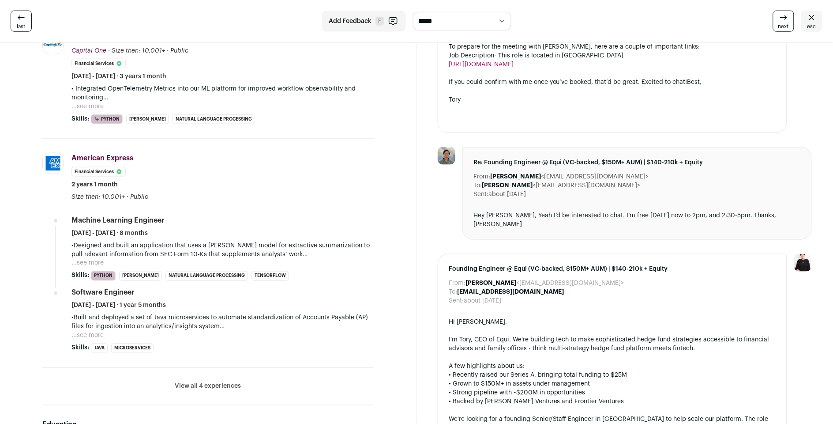 This screenshot has height=424, width=833. I want to click on img: 24b4cd1a14005e1eb0453b1a75ab48f7ab5ae425408ff78ab99c55fada566dcb.jpg, so click(53, 44).